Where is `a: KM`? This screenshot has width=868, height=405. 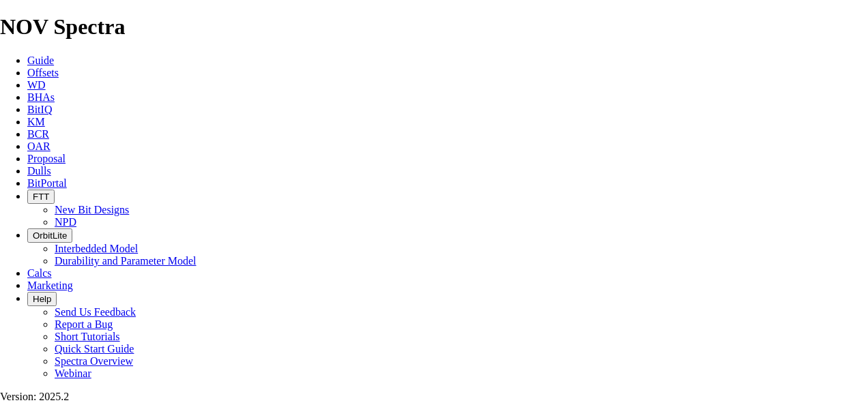 a: KM is located at coordinates (37, 121).